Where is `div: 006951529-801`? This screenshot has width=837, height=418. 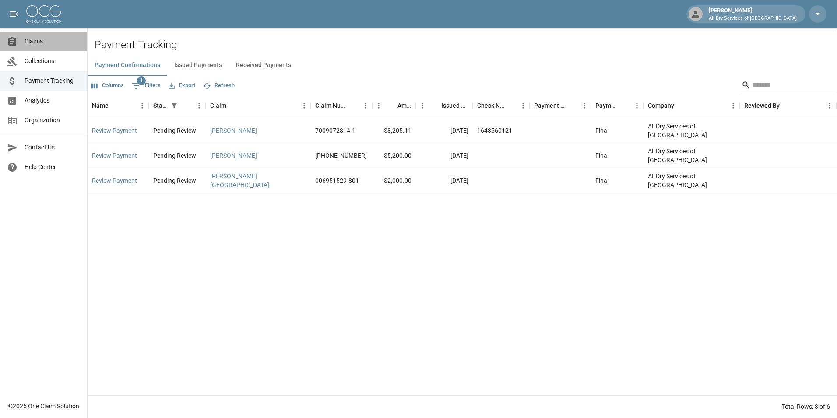 div: 006951529-801 is located at coordinates (337, 180).